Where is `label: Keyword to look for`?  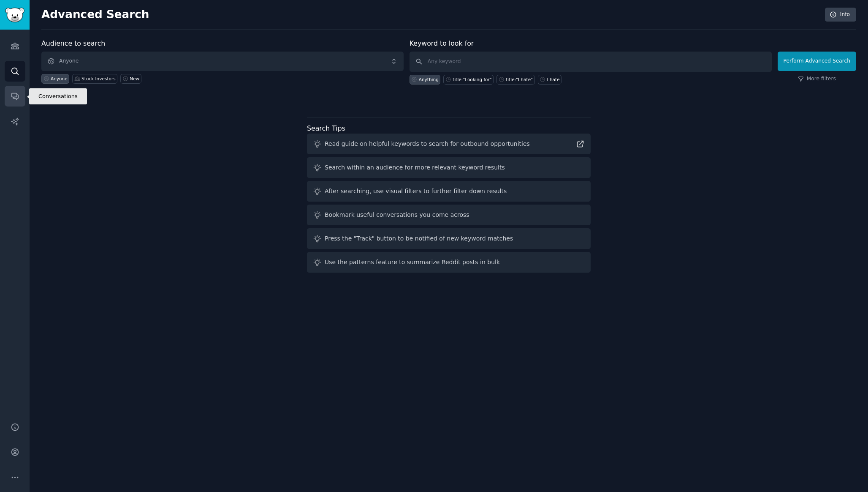 label: Keyword to look for is located at coordinates (442, 43).